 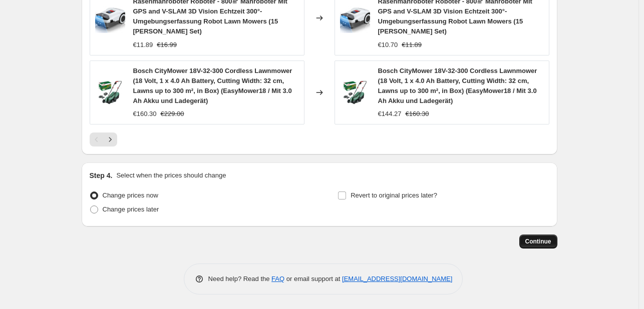 I want to click on nav: Pagination, so click(x=103, y=139).